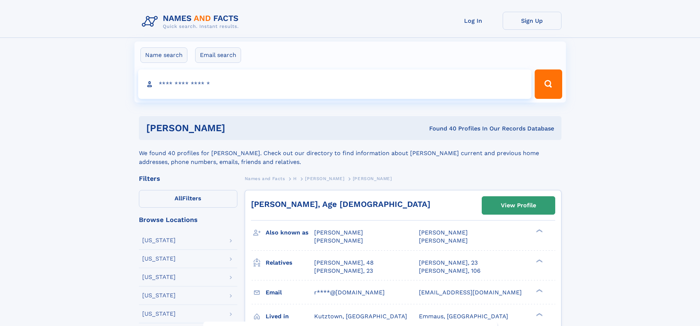  Describe the element at coordinates (290, 263) in the screenshot. I see `h3: Relatives` at that location.